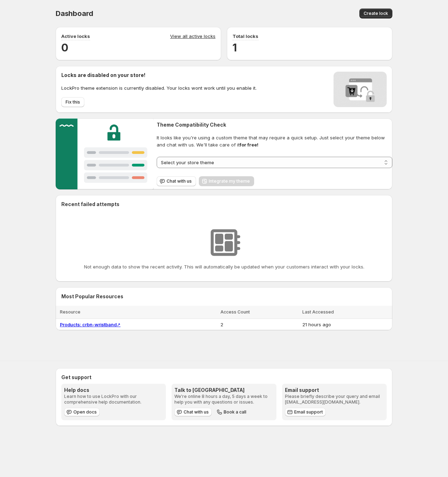  Describe the element at coordinates (224, 399) in the screenshot. I see `p: We're online 8 hours a day, 5 days a week to help you with any questions or issues.` at that location.